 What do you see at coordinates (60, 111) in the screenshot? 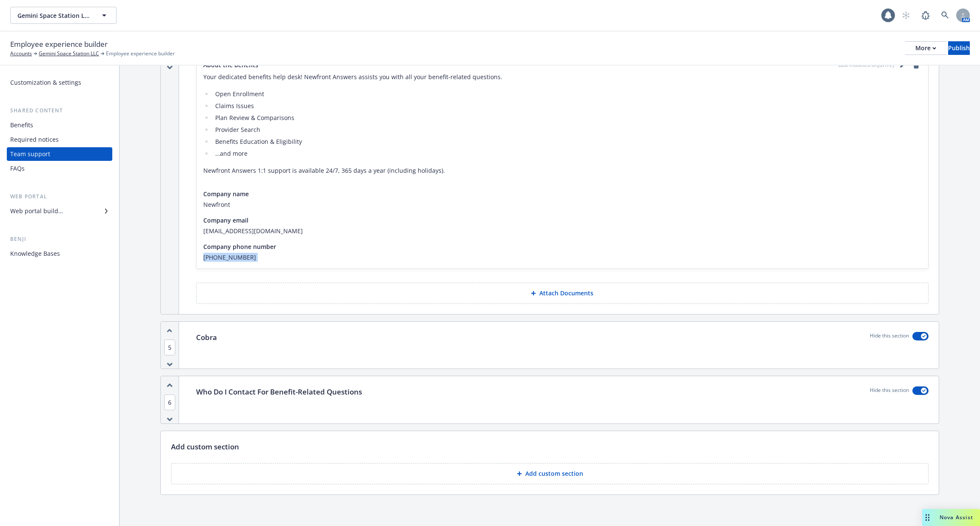
I see `div: Shared content` at bounding box center [60, 111].